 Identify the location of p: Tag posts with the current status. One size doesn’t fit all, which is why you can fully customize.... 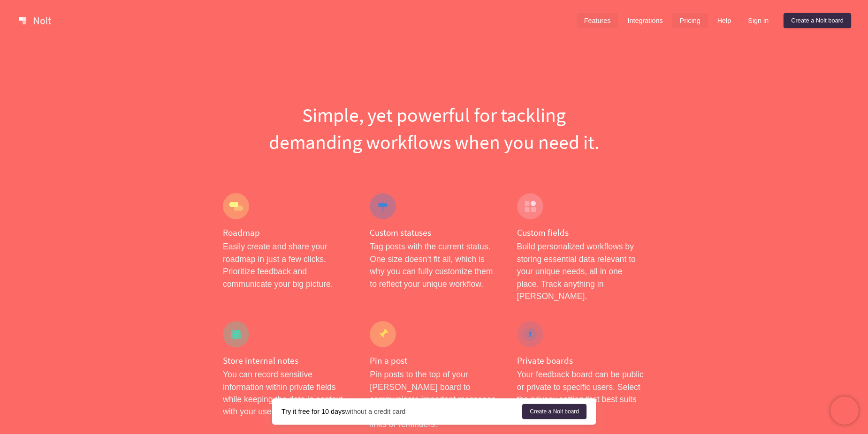
(434, 265).